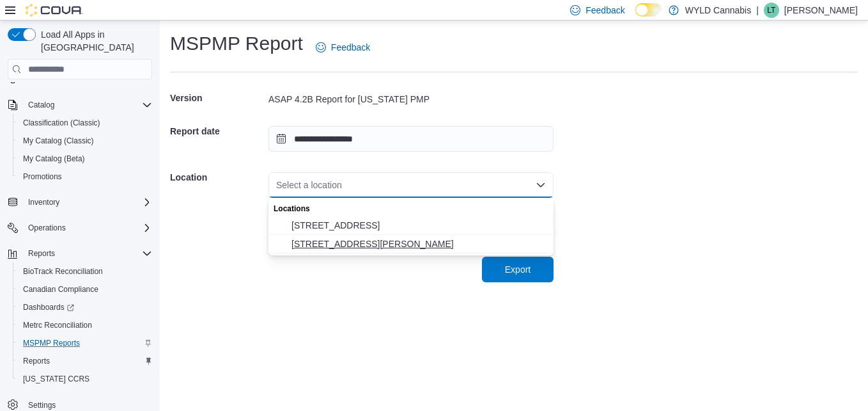 The width and height of the screenshot is (868, 411). What do you see at coordinates (218, 98) in the screenshot?
I see `h5: Version` at bounding box center [218, 98].